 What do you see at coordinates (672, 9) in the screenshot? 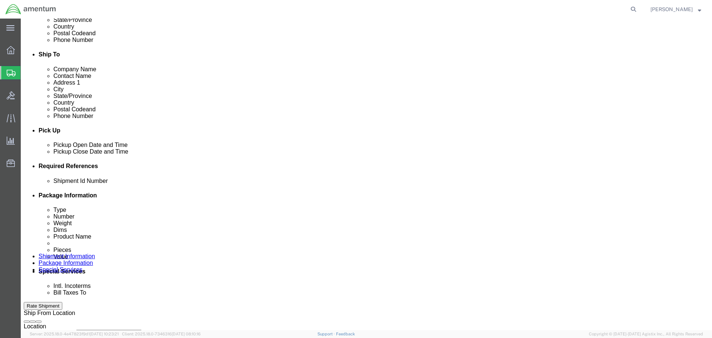
I see `span: Rosario Aguirre` at bounding box center [672, 9].